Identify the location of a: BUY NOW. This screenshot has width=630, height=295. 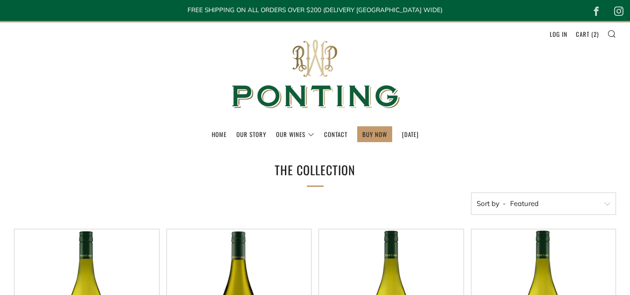
(375, 134).